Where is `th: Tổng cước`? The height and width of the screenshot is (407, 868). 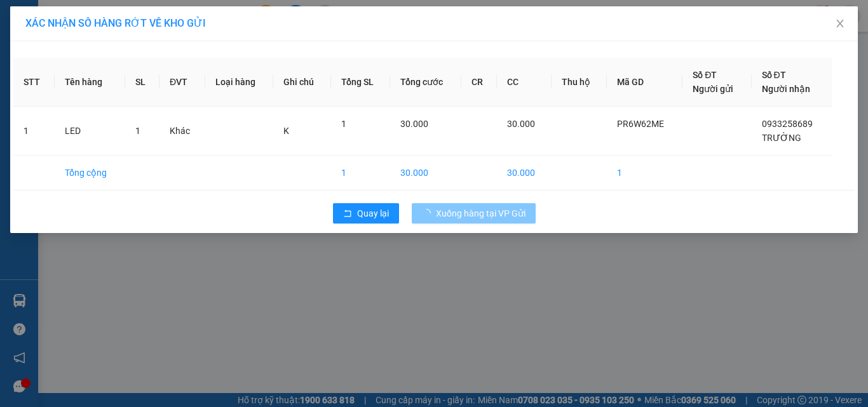
th: Tổng cước is located at coordinates (426, 82).